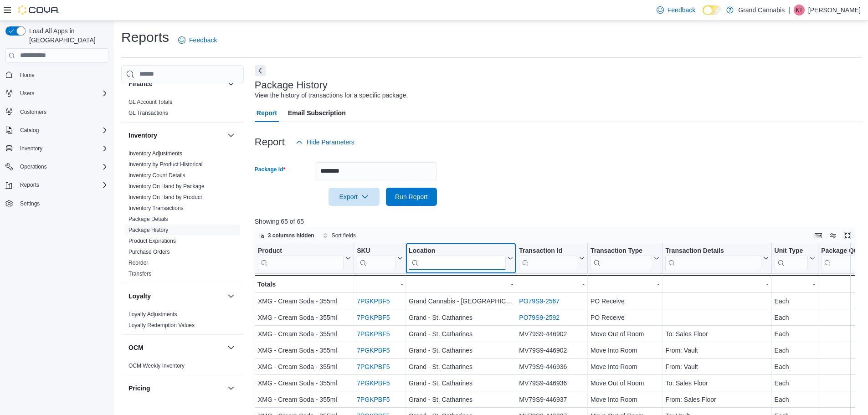  What do you see at coordinates (552, 367) in the screenshot?
I see `div: MV79S9-446936` at bounding box center [552, 367].